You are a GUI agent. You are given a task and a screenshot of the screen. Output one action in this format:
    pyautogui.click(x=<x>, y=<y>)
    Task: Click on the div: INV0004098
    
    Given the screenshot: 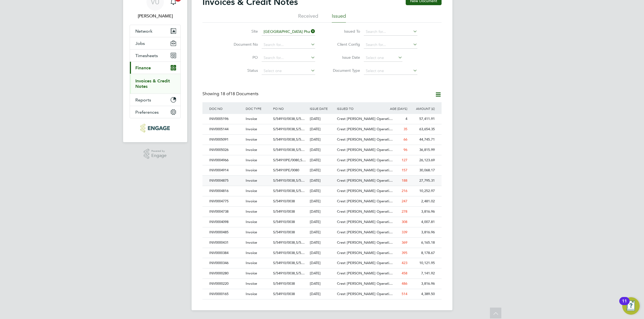 What is the action you would take?
    pyautogui.click(x=226, y=222)
    